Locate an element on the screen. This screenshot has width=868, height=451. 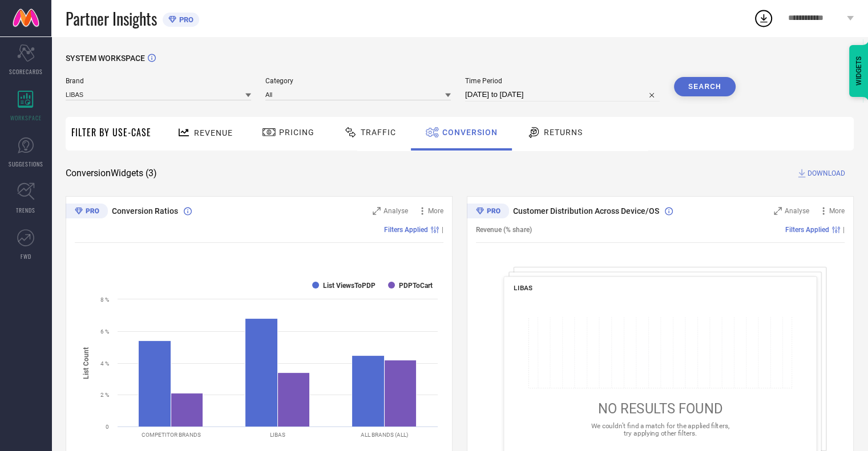
text: LIBAS is located at coordinates (277, 434).